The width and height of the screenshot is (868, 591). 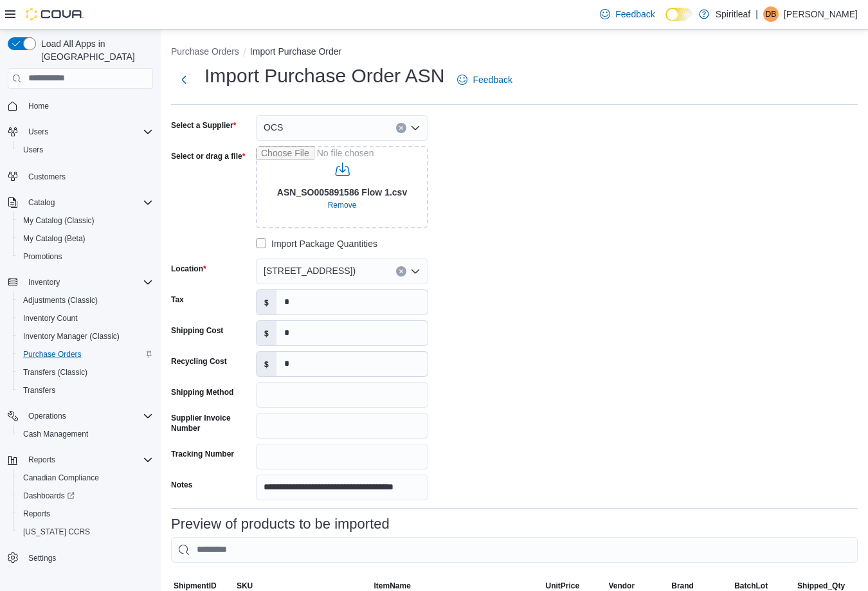 I want to click on span: OCS, so click(x=273, y=127).